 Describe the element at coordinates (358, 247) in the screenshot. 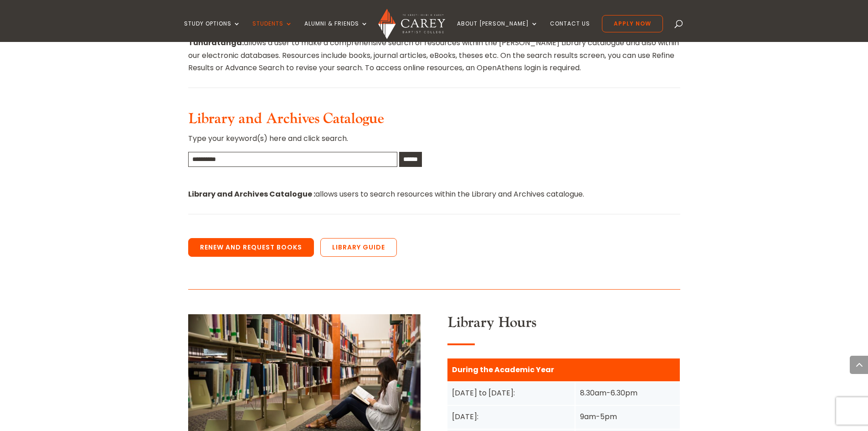

I see `a: Library Guide` at that location.